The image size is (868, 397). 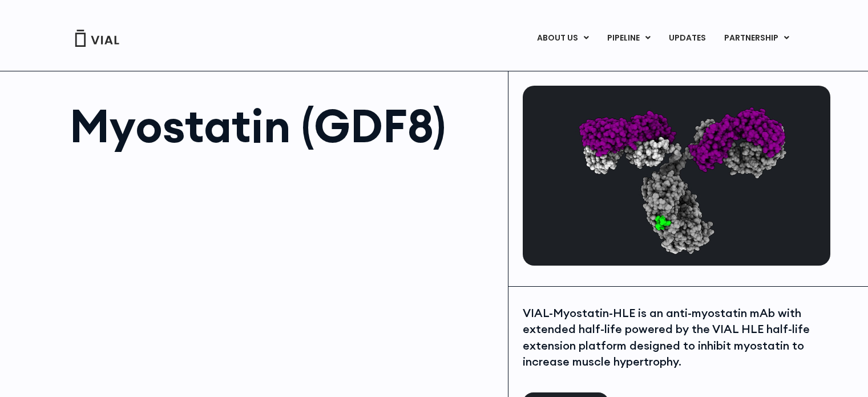 What do you see at coordinates (687, 38) in the screenshot?
I see `a: UPDATES` at bounding box center [687, 38].